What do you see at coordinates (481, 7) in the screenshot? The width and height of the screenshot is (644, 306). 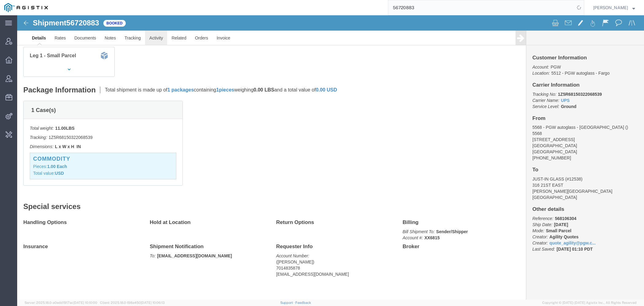 I see `input: Search for shipment number, reference number` at bounding box center [481, 7].